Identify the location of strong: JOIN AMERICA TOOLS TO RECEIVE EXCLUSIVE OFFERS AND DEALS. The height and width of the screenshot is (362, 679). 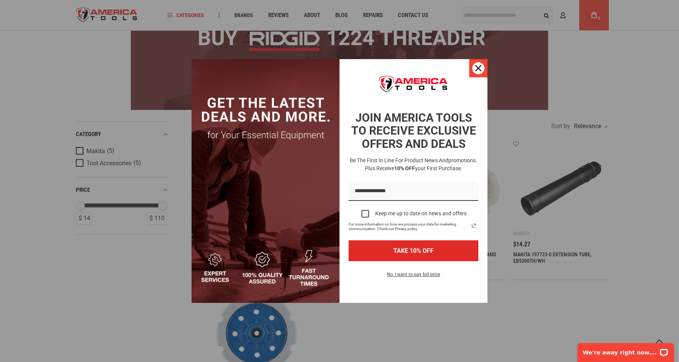
(414, 131).